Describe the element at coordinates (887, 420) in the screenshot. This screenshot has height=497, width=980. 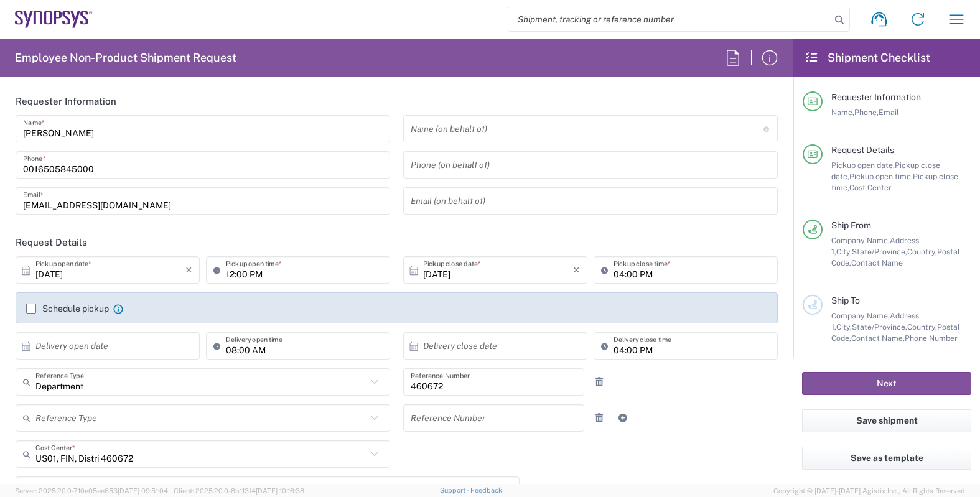
I see `button: Save shipment` at that location.